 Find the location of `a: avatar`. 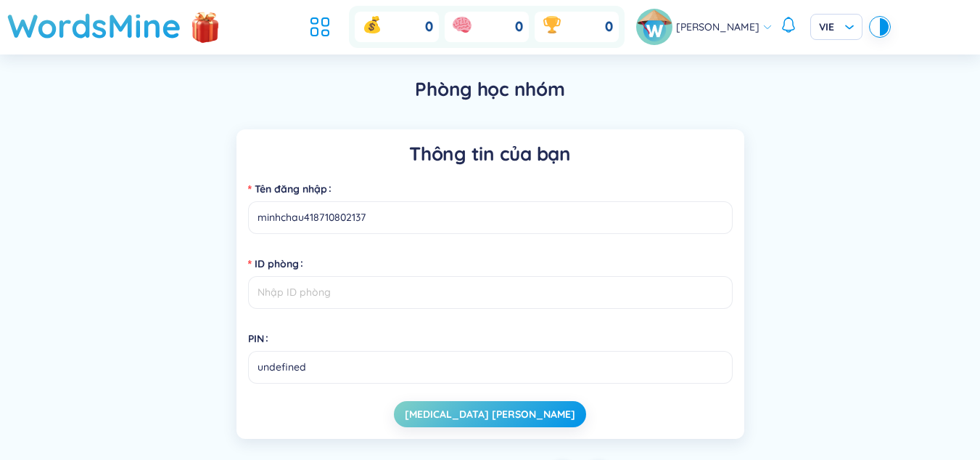

a: avatar is located at coordinates (656, 27).